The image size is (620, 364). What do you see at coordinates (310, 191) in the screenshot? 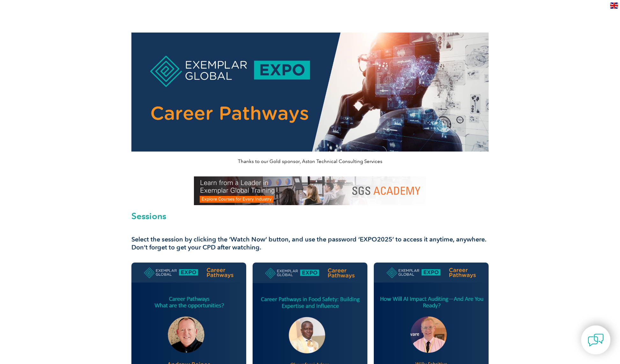
I see `img: SGS` at bounding box center [310, 191].